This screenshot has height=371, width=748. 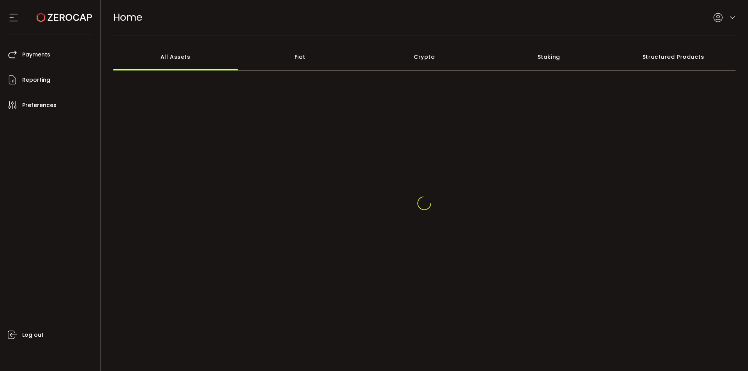 I want to click on div: Crypto, so click(x=425, y=57).